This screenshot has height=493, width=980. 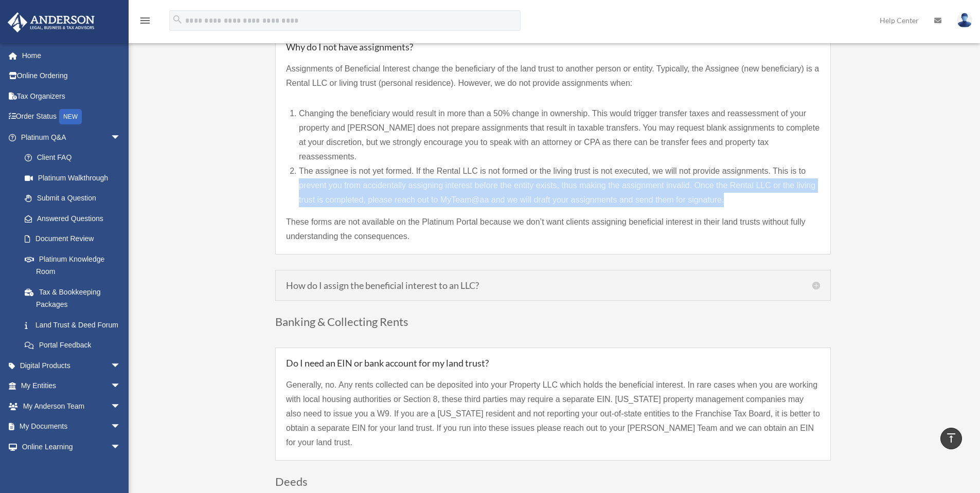 I want to click on a: Tax Organizers, so click(x=71, y=96).